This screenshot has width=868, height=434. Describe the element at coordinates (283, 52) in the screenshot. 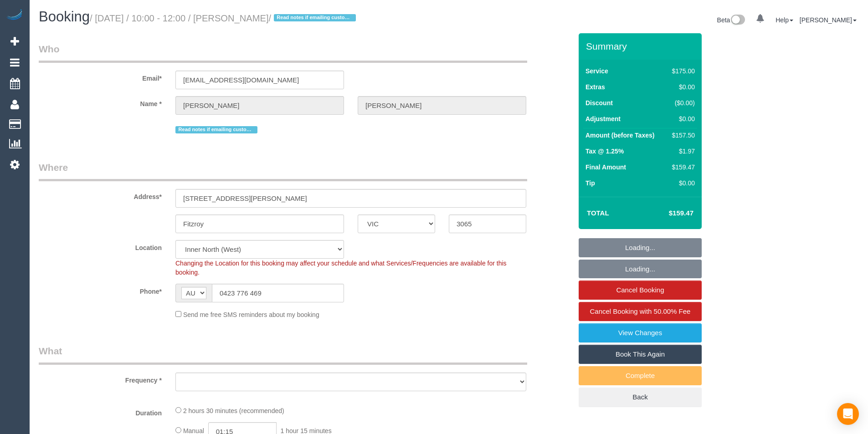

I see `legend: Who` at that location.